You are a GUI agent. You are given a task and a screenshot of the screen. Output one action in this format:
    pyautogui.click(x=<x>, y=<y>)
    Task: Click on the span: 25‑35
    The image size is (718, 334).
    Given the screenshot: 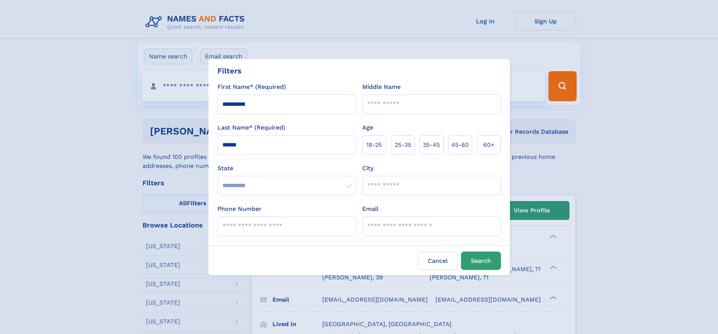 What is the action you would take?
    pyautogui.click(x=403, y=145)
    